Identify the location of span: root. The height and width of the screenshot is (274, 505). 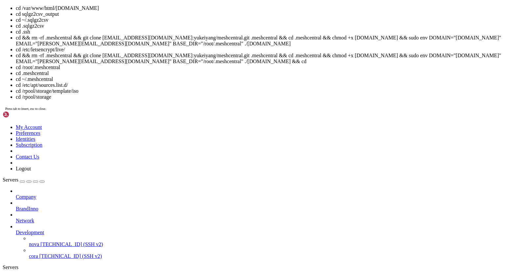
(8, 229).